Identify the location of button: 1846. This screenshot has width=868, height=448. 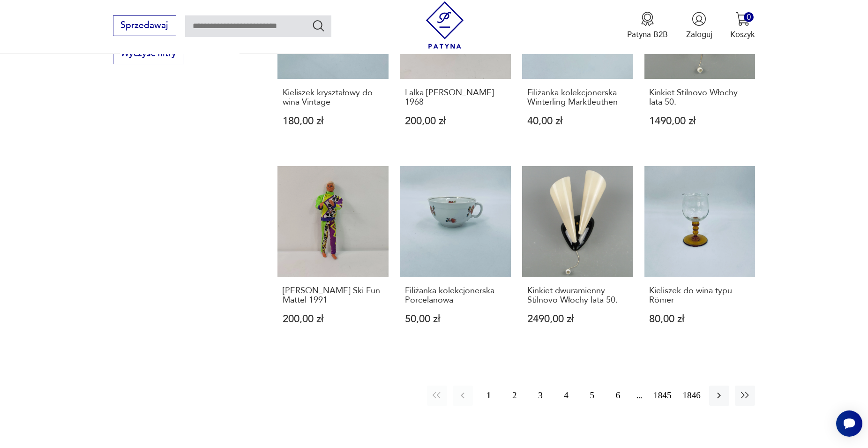
(692, 396).